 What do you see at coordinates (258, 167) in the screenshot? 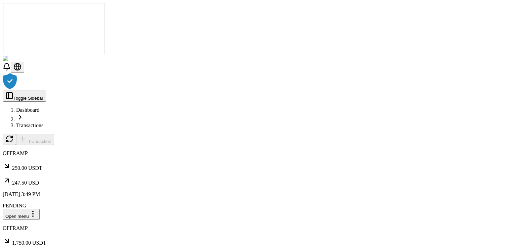
I see `p: 250.00 USDT` at bounding box center [258, 167].